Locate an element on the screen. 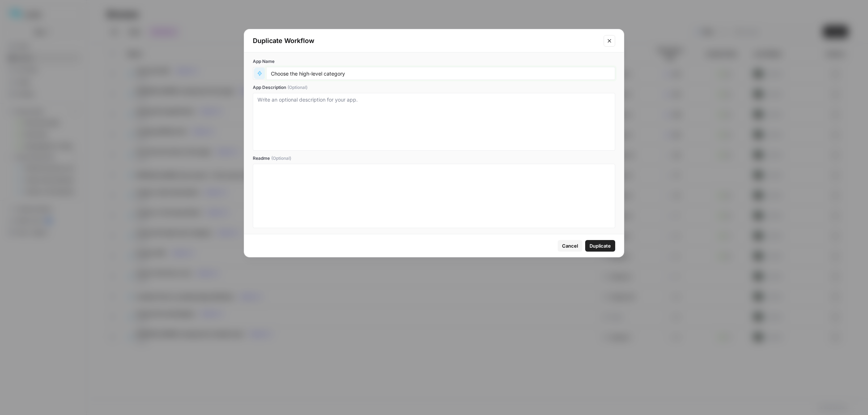 The width and height of the screenshot is (868, 415). input: Untitled is located at coordinates (441, 73).